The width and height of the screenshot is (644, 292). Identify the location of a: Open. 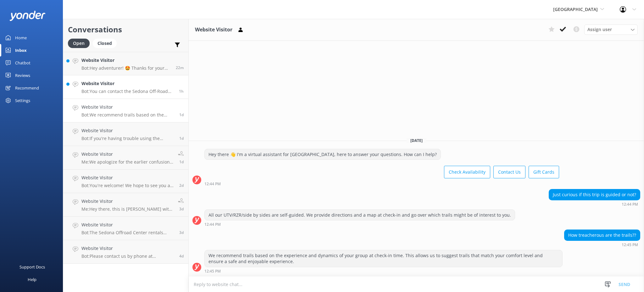
(80, 43).